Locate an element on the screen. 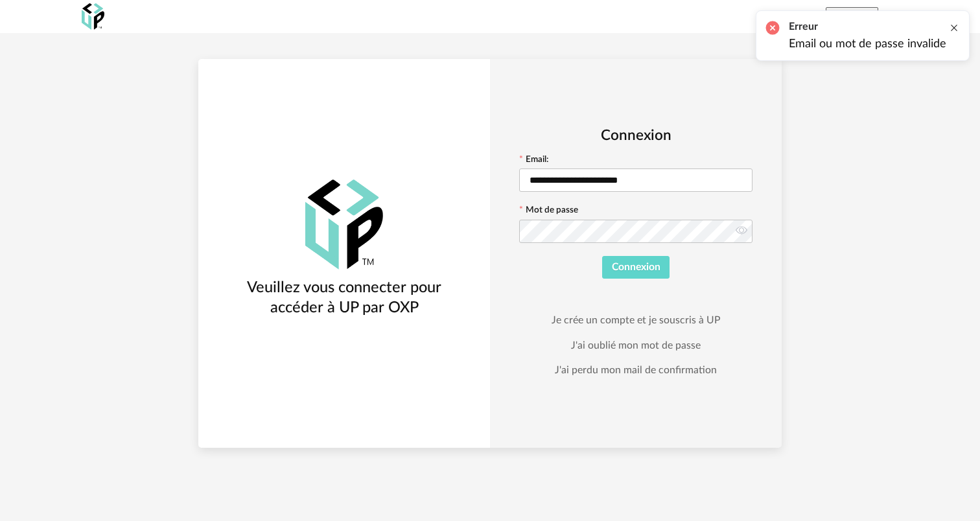 The height and width of the screenshot is (521, 980). a: Je crée un compte et je souscris à UP is located at coordinates (636, 320).